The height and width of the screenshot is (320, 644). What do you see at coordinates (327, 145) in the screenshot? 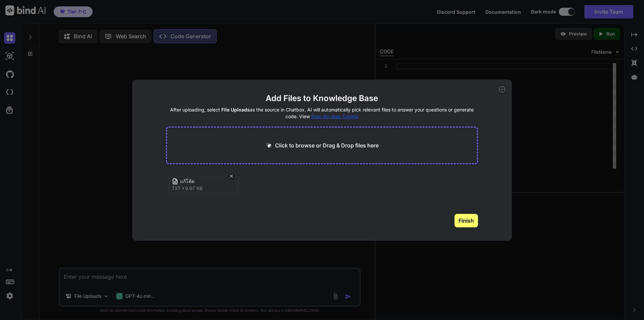
I see `p: Click to browse or Drag & Drop files here` at bounding box center [327, 145].